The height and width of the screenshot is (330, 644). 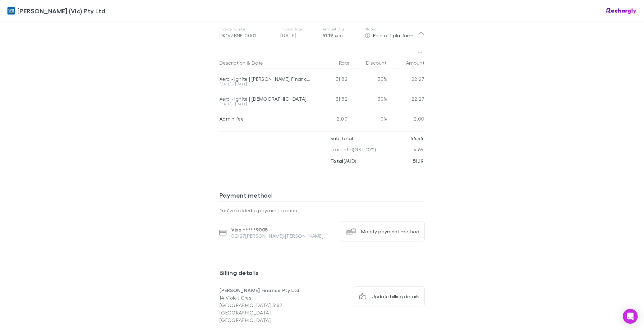 I want to click on p: Invoice Date, so click(x=299, y=29).